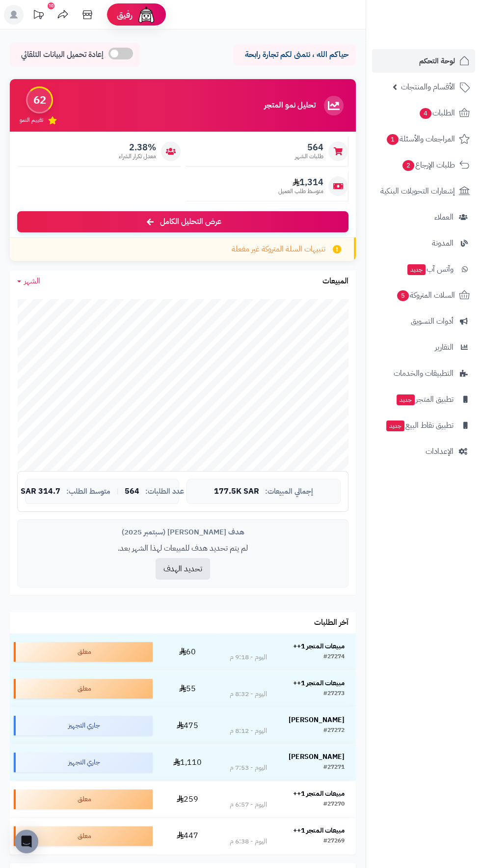 The height and width of the screenshot is (868, 481). Describe the element at coordinates (424, 165) in the screenshot. I see `a: طلبات الإرجاع2` at that location.